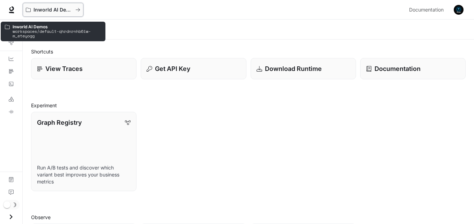 This screenshot has width=474, height=224. What do you see at coordinates (172, 68) in the screenshot?
I see `p: Get API Key` at bounding box center [172, 68].